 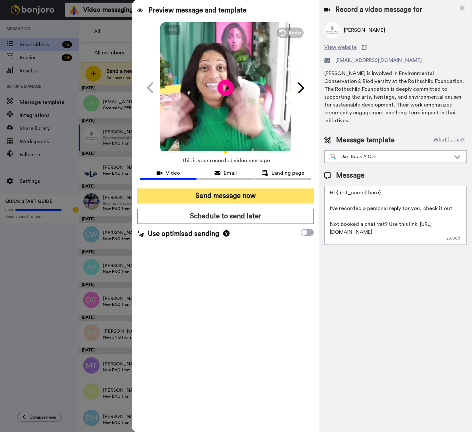 I want to click on span: This is your recorded video message, so click(x=226, y=161).